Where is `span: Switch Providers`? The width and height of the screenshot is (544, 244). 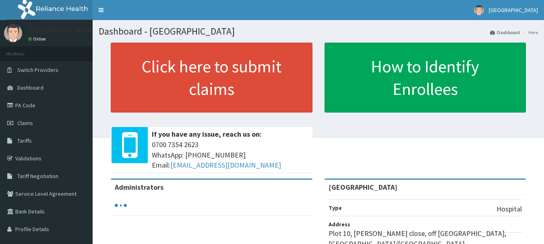
span: Switch Providers is located at coordinates (38, 70).